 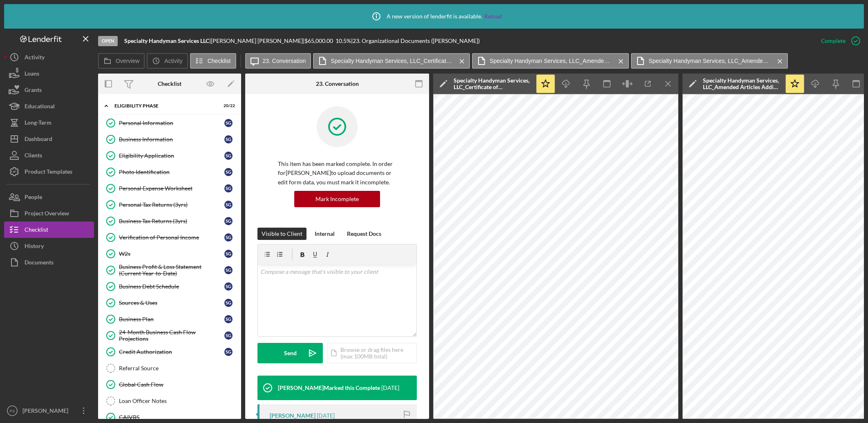 I want to click on a: Business PlanSG, so click(x=170, y=319).